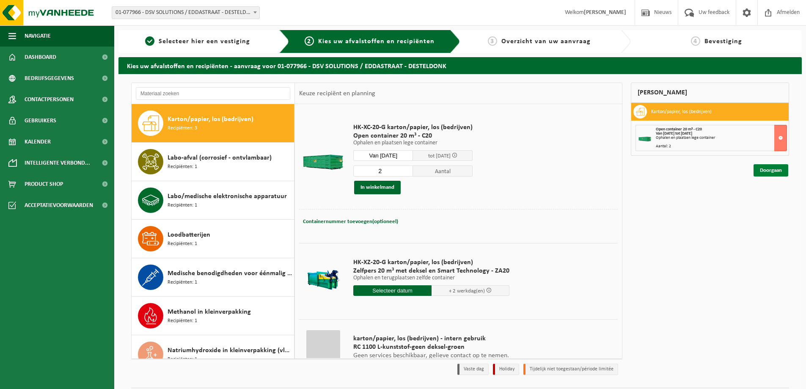 This screenshot has width=806, height=389. What do you see at coordinates (40, 57) in the screenshot?
I see `span: Dashboard` at bounding box center [40, 57].